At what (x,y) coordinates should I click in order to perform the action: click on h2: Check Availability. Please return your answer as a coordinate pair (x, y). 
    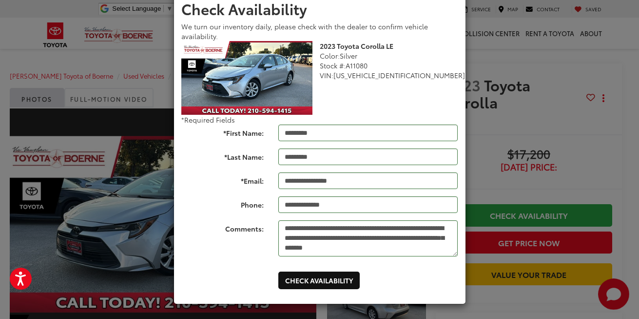
    Looking at the image, I should click on (320, 8).